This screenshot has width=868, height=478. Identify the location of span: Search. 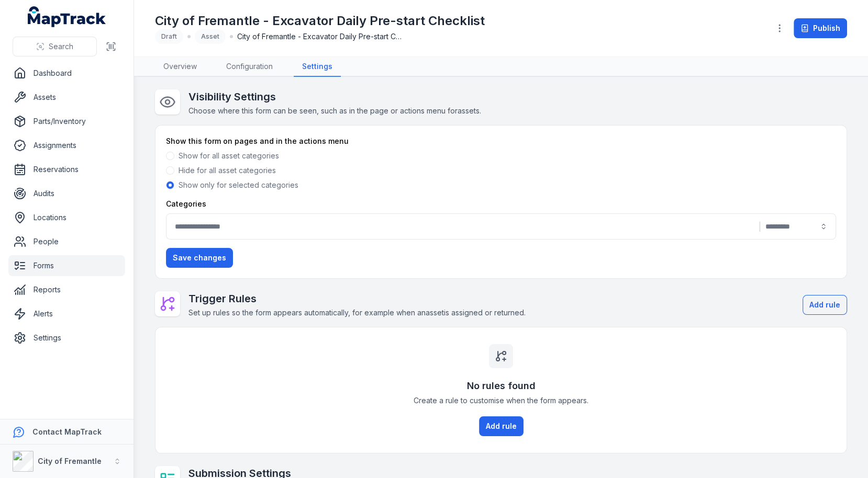
(61, 47).